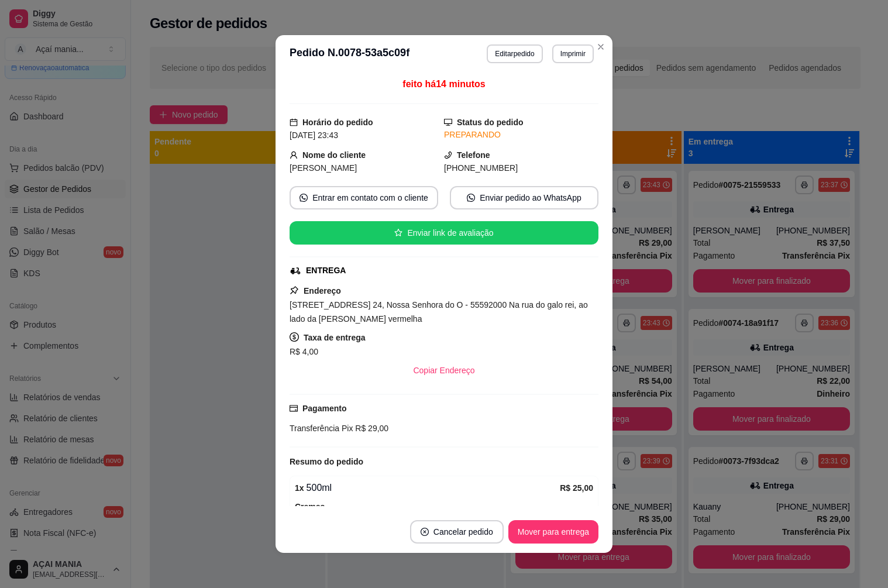 The height and width of the screenshot is (588, 888). What do you see at coordinates (370, 428) in the screenshot?
I see `span: R$ 29,00` at bounding box center [370, 428].